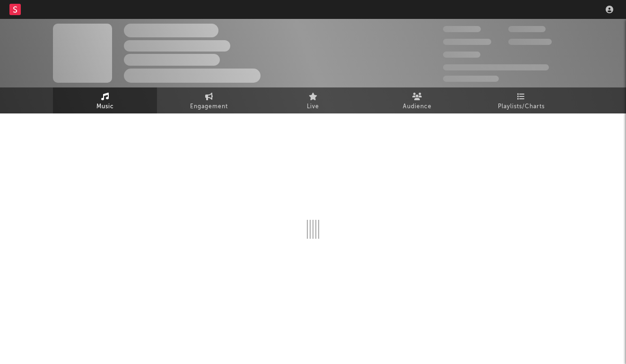 The image size is (626, 364). What do you see at coordinates (209, 100) in the screenshot?
I see `a: Engagement` at bounding box center [209, 100].